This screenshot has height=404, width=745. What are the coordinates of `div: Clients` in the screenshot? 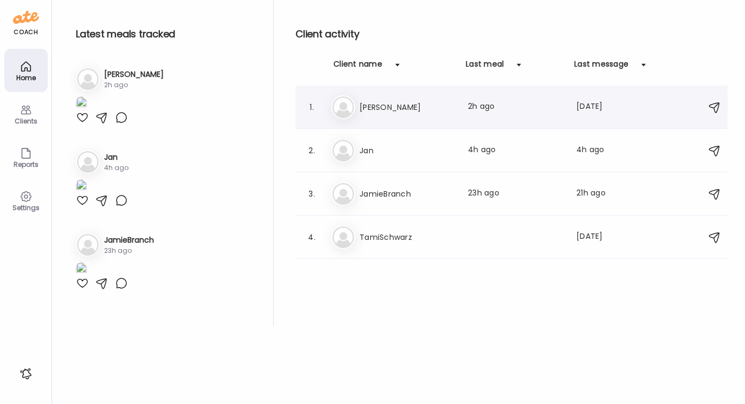 It's located at (26, 121).